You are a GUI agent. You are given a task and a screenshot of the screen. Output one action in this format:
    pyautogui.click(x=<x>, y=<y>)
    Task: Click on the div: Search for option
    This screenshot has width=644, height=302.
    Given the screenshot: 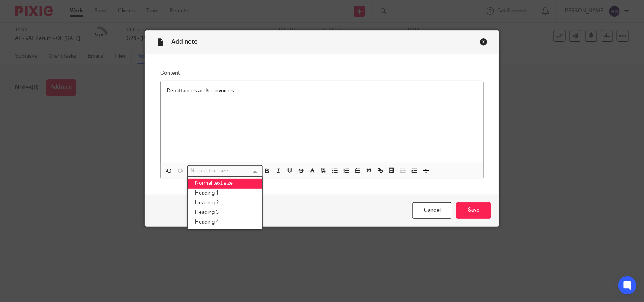 What is the action you would take?
    pyautogui.click(x=225, y=170)
    